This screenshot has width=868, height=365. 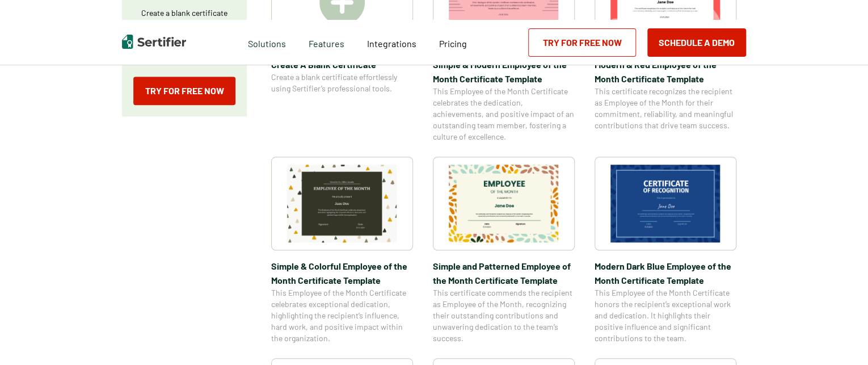 I want to click on span: This certificate commends the recipient as Employee of the Month, recognizing their outstanding c..., so click(x=504, y=316).